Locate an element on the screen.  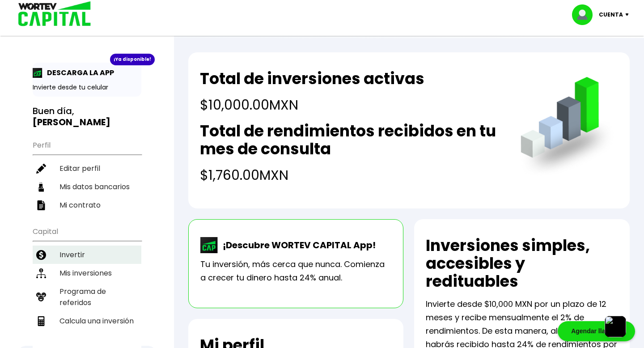
li: Programa de referidos is located at coordinates (87, 297).